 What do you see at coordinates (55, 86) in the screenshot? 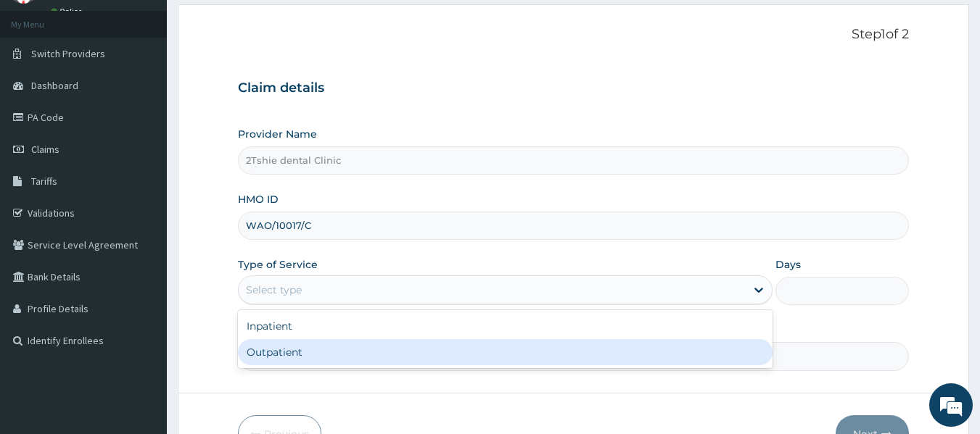
I see `span: Dashboard` at bounding box center [55, 86].